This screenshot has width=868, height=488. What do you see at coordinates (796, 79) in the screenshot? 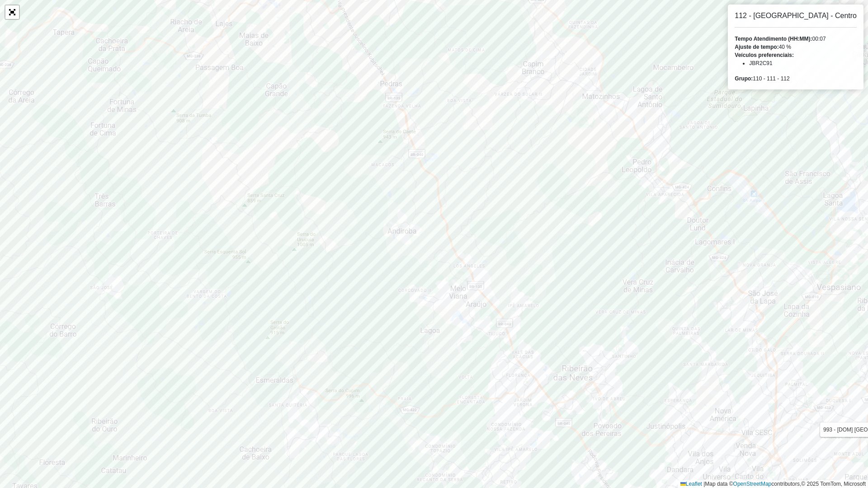
I see `div: 110 - 111 - 112` at bounding box center [796, 79].